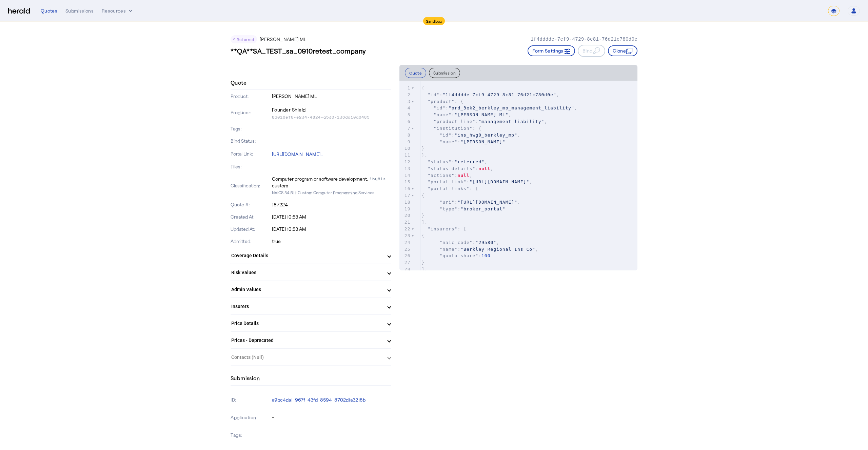  What do you see at coordinates (441, 101) in the screenshot?
I see `span: "product"` at bounding box center [441, 101].